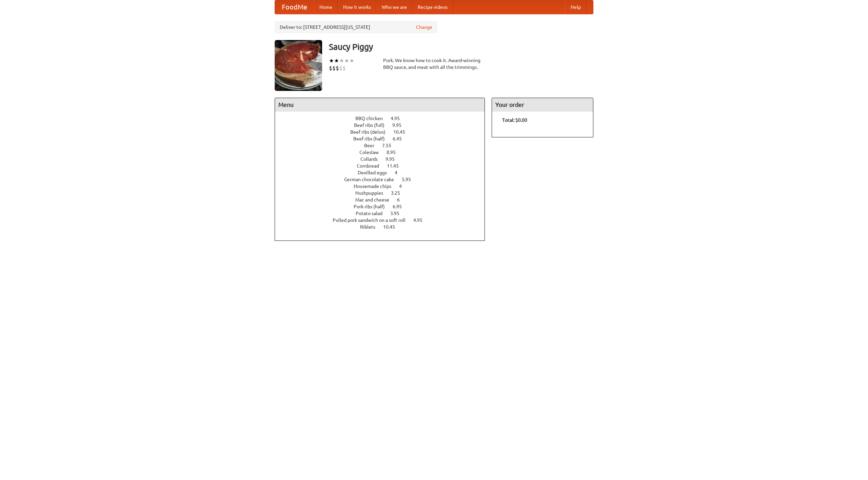  I want to click on span: BBQ chicken, so click(373, 118).